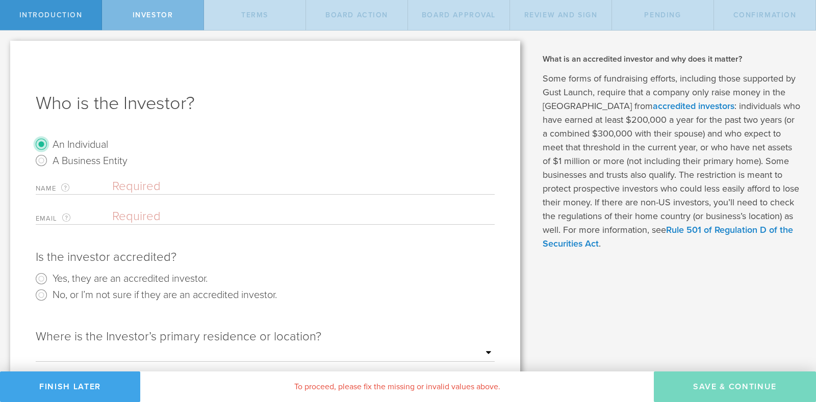  Describe the element at coordinates (672, 161) in the screenshot. I see `p: Some forms of fundraising efforts, including those supported by Gust Launch, require that a compa...` at that location.